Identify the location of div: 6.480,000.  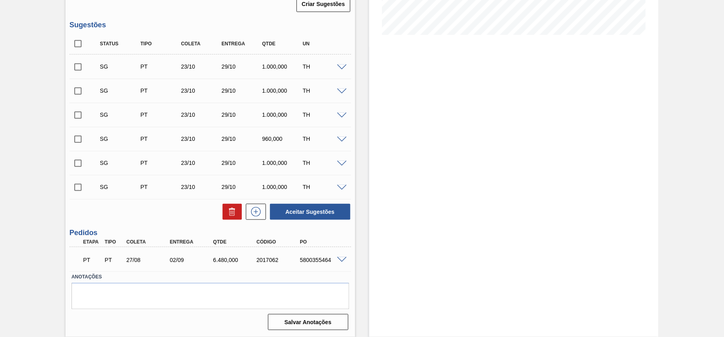
(235, 260).